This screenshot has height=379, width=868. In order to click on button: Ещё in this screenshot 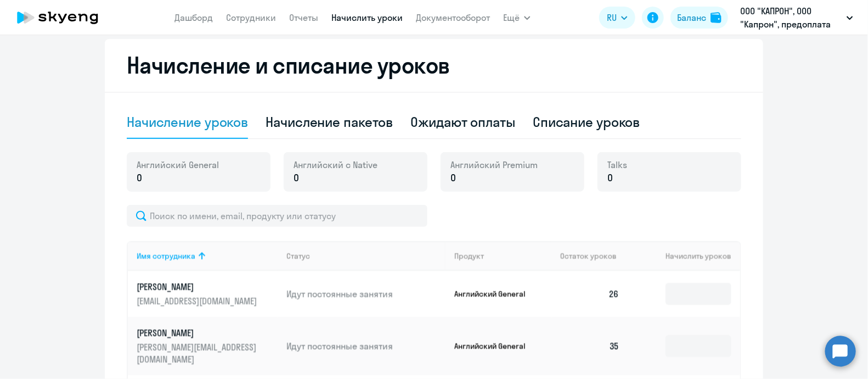, I will do `click(517, 17)`.